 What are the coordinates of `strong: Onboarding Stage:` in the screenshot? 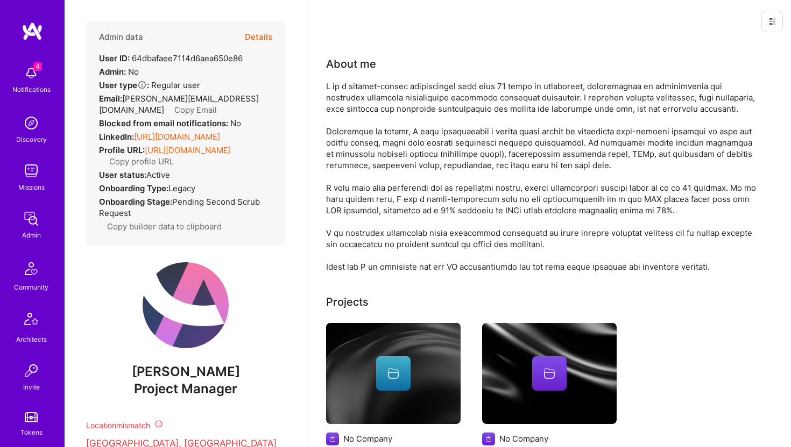 It's located at (136, 202).